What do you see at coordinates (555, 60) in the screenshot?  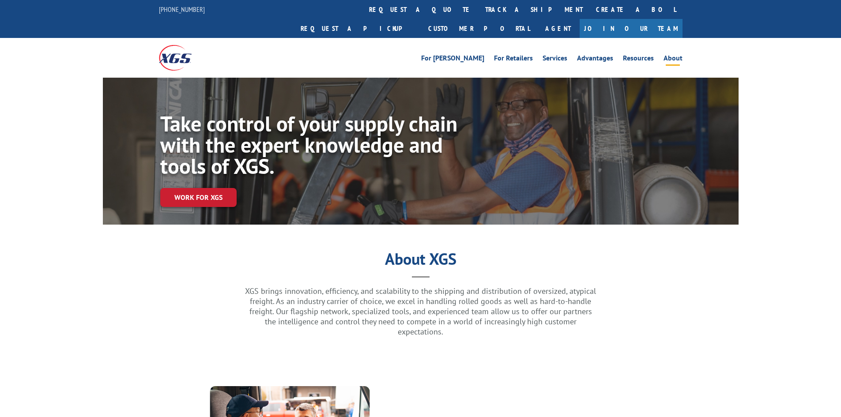 I see `a: Services` at bounding box center [555, 60].